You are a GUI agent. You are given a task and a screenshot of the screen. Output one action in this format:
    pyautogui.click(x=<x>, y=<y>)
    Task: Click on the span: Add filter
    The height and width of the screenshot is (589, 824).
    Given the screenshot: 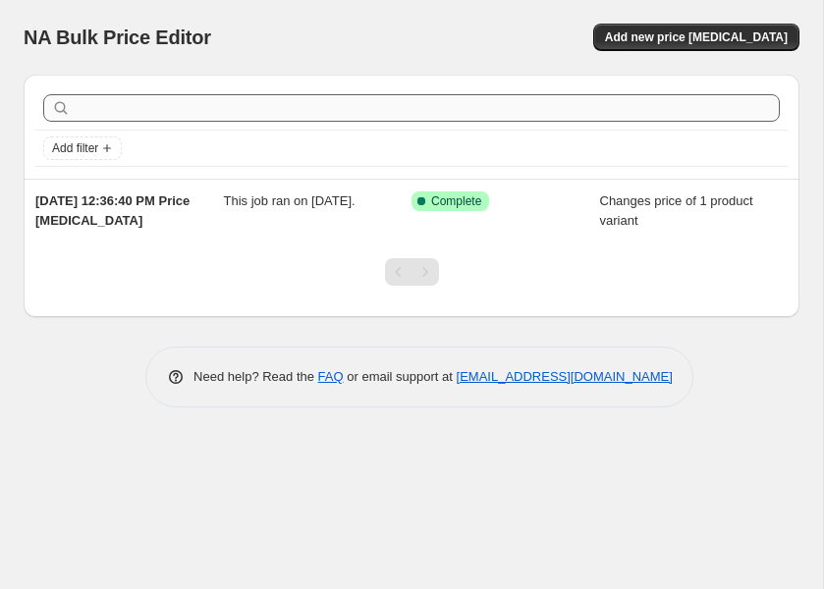 What is the action you would take?
    pyautogui.click(x=75, y=148)
    